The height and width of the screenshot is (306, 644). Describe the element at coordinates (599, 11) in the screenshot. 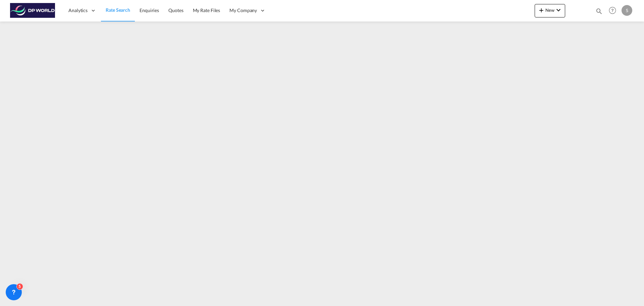

I see `md-icon: icon-magnify` at that location.